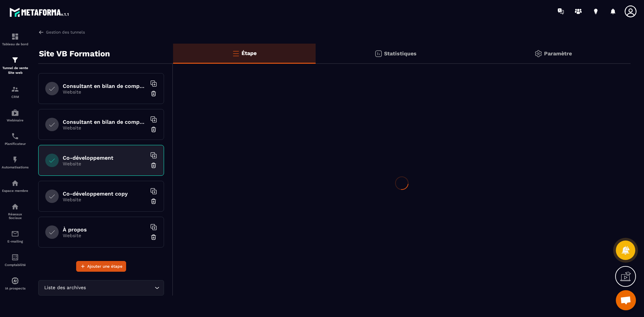  Describe the element at coordinates (105, 158) in the screenshot. I see `h6: Co-développement` at that location.